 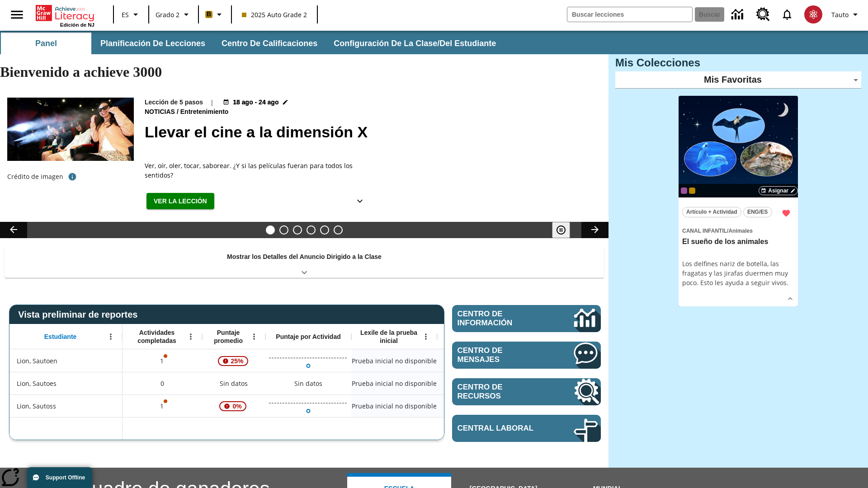 What do you see at coordinates (813, 14) in the screenshot?
I see `img: avatar image` at bounding box center [813, 14].